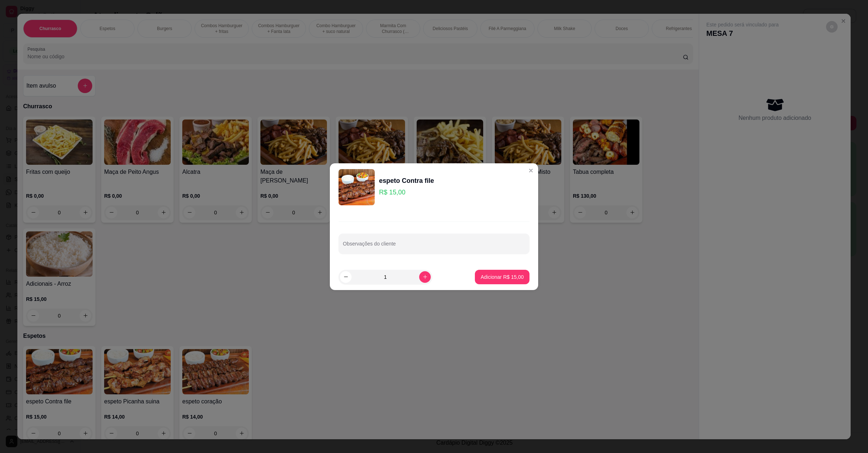 The height and width of the screenshot is (453, 868). Describe the element at coordinates (357, 187) in the screenshot. I see `img: product-image` at that location.